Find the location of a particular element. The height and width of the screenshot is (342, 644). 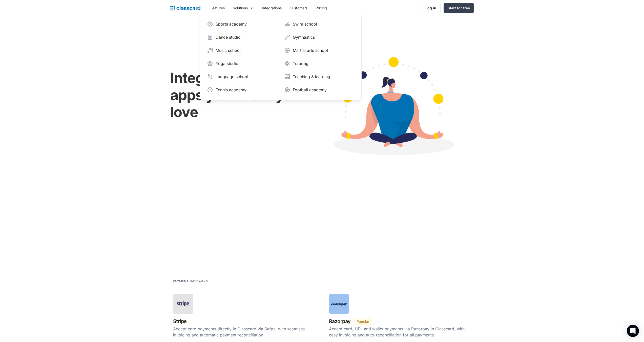

div: Accept card, UPI, and wallet payments via Razorpay in Classcard, with easy invoicing and auto-rec... is located at coordinates (400, 332).